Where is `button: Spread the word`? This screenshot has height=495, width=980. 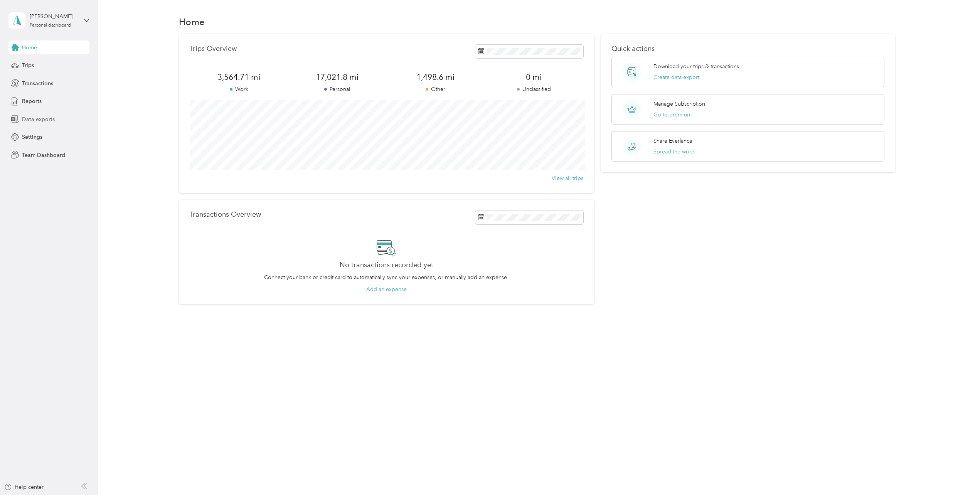 button: Spread the word is located at coordinates (674, 152).